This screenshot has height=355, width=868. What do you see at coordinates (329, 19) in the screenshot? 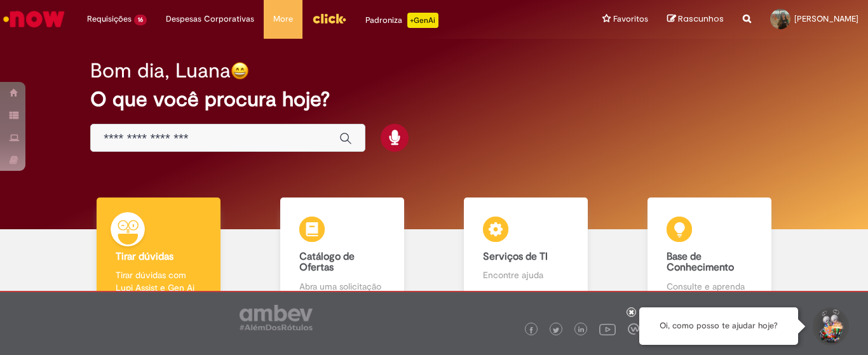
I see `img: click_logo_yellow_360x200.png` at bounding box center [329, 19].